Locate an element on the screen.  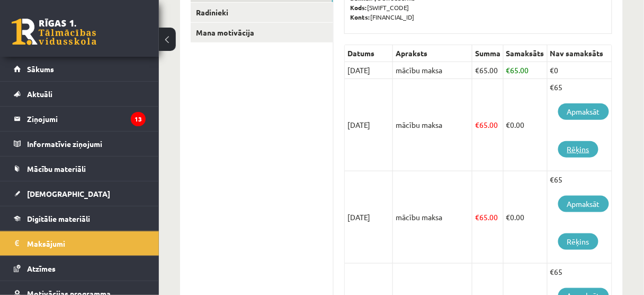
i: 13 is located at coordinates (138, 118).